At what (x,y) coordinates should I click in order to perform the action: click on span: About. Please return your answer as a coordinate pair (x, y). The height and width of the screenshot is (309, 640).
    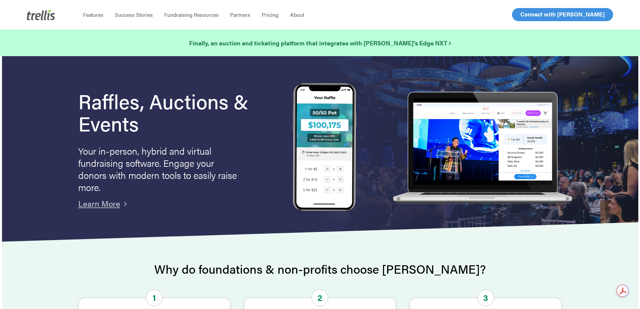
    Looking at the image, I should click on (297, 14).